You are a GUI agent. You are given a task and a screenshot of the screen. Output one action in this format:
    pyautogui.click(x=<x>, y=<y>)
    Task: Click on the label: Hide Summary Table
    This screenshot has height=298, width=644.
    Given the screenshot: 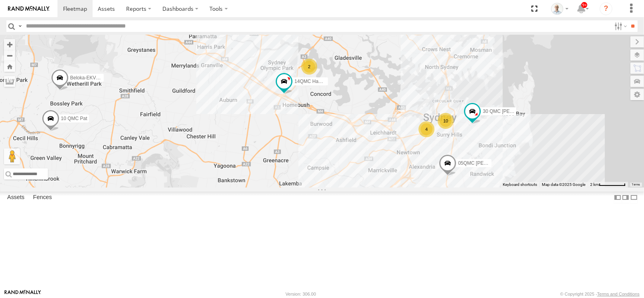 What is the action you would take?
    pyautogui.click(x=634, y=198)
    